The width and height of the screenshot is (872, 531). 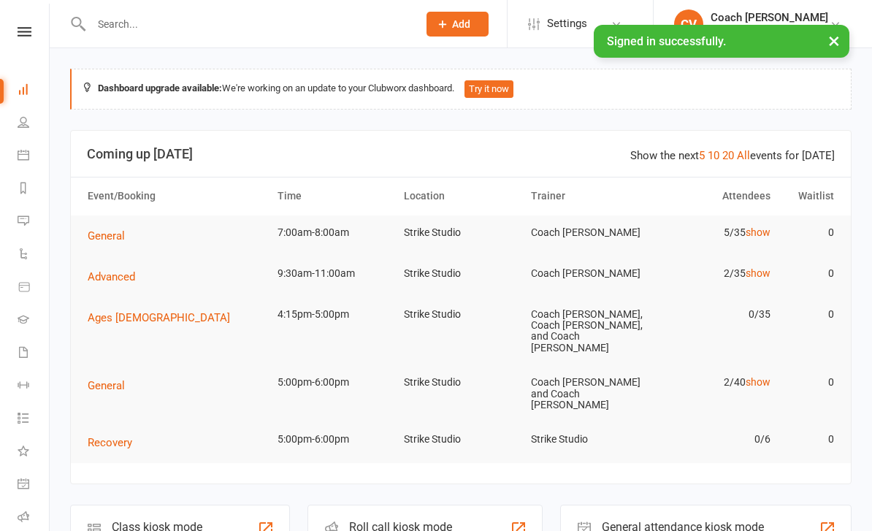 What do you see at coordinates (34, 485) in the screenshot?
I see `a: General attendance kiosk mode` at bounding box center [34, 485].